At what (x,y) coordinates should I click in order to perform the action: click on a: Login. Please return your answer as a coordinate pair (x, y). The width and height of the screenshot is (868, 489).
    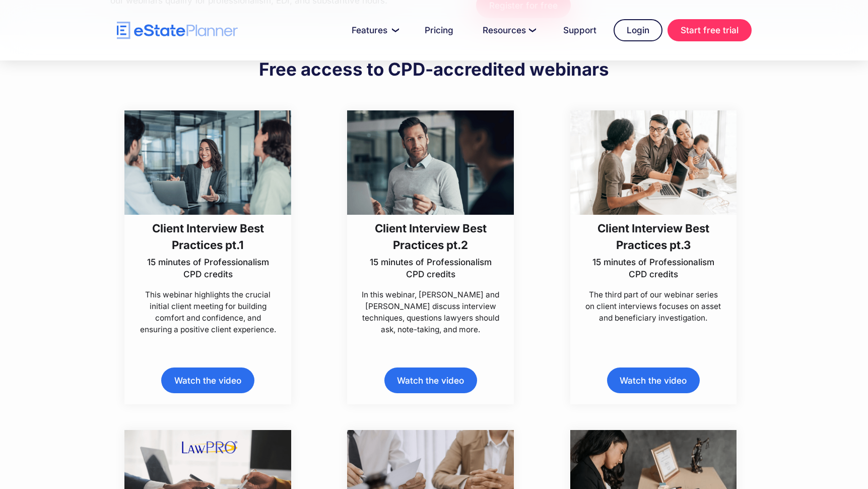
    Looking at the image, I should click on (638, 30).